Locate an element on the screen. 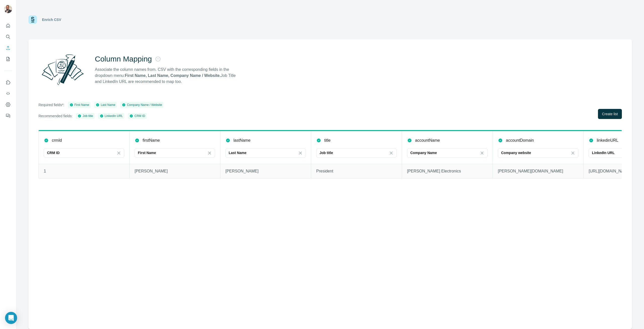 The height and width of the screenshot is (329, 644). p: First Name is located at coordinates (147, 152).